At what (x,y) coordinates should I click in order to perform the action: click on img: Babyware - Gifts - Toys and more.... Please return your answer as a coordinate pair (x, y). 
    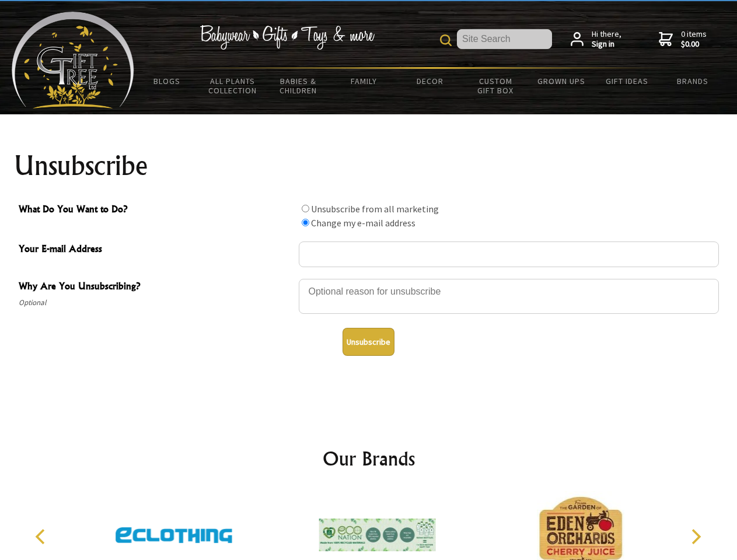
    Looking at the image, I should click on (73, 60).